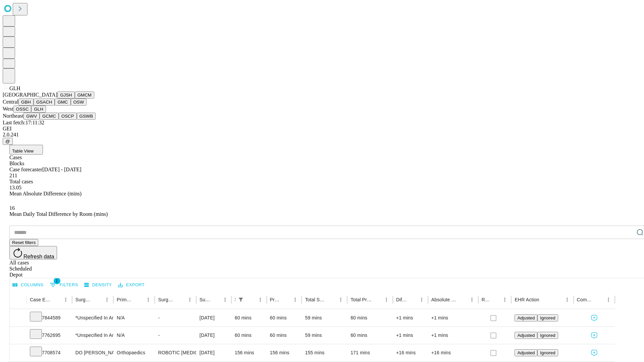 Image resolution: width=644 pixels, height=362 pixels. What do you see at coordinates (24, 242) in the screenshot?
I see `button: Reset filters` at bounding box center [24, 242].